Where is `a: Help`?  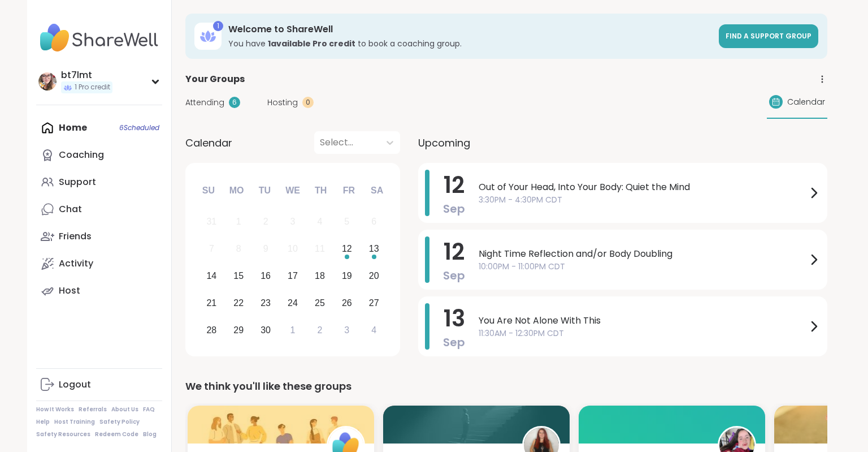
a: Help is located at coordinates (43, 422).